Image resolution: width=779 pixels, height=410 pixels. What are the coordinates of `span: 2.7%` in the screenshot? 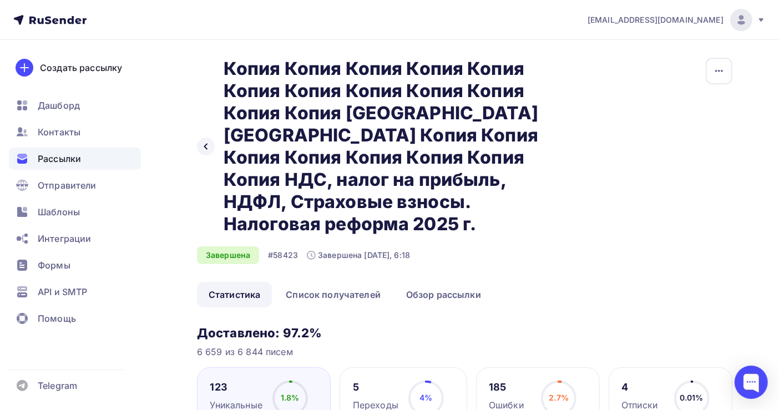 It's located at (558, 397).